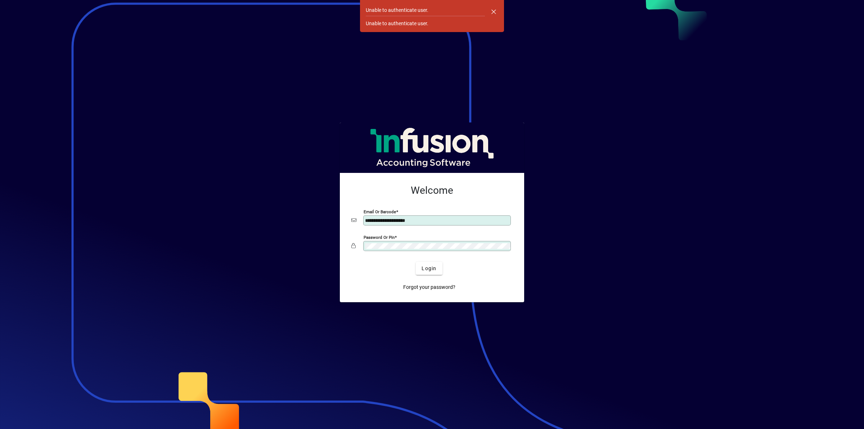 This screenshot has height=429, width=864. I want to click on a: Forgot your password?, so click(429, 287).